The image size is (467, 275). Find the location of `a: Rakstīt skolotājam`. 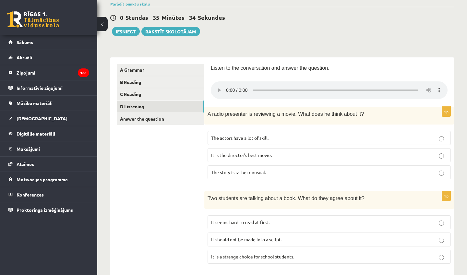

a: Rakstīt skolotājam is located at coordinates (170, 31).